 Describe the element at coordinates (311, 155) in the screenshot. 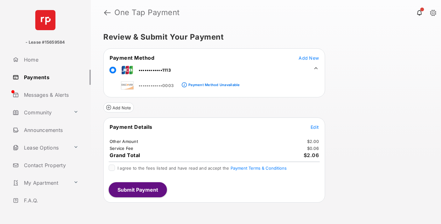

I see `span: $2.06` at that location.